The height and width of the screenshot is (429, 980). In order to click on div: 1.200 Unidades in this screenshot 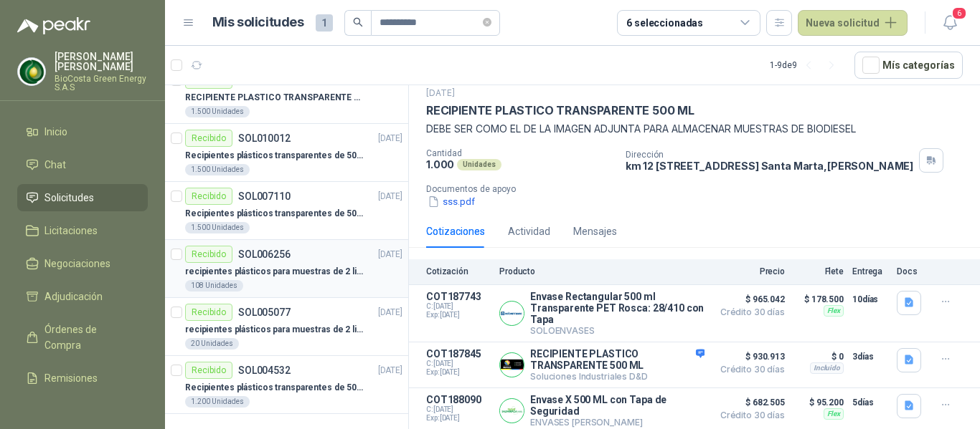, I will do `click(217, 402)`.